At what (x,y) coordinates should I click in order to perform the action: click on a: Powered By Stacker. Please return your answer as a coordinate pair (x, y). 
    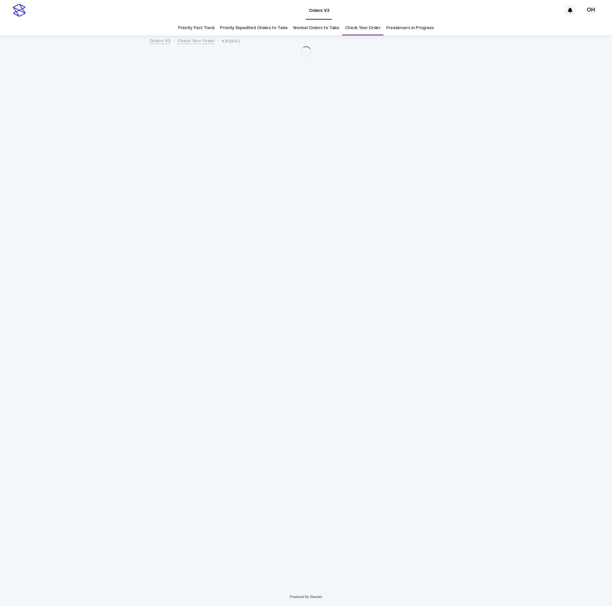
    Looking at the image, I should click on (306, 597).